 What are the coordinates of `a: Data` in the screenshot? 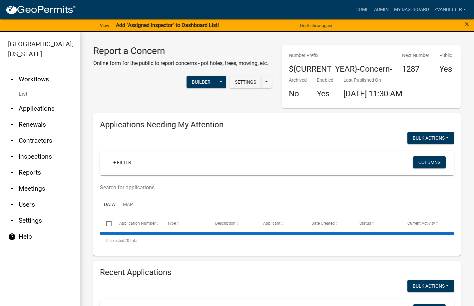 It's located at (109, 205).